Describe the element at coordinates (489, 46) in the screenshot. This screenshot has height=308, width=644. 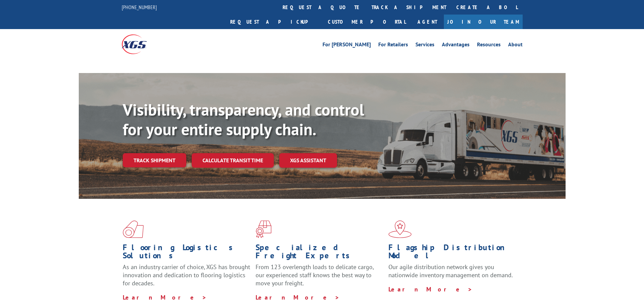
I see `a: Resources` at that location.